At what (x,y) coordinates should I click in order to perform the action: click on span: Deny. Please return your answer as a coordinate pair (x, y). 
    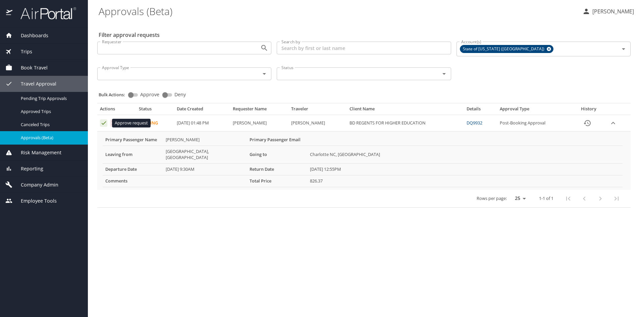
    Looking at the image, I should click on (180, 94).